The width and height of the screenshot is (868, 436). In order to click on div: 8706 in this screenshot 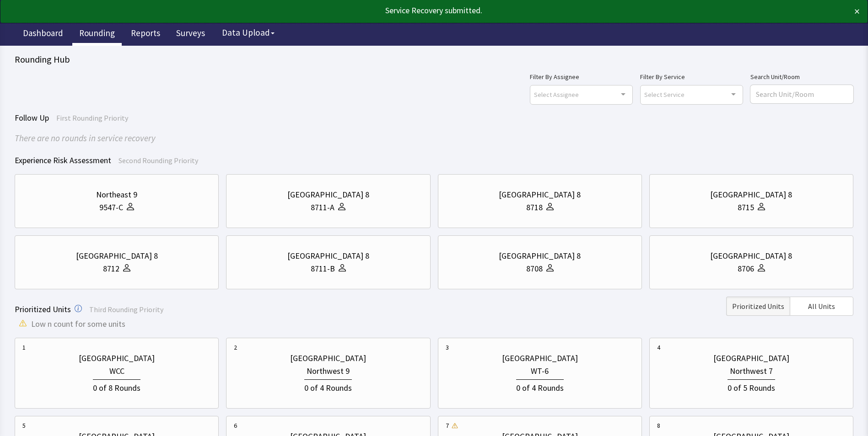, I will do `click(746, 269)`.